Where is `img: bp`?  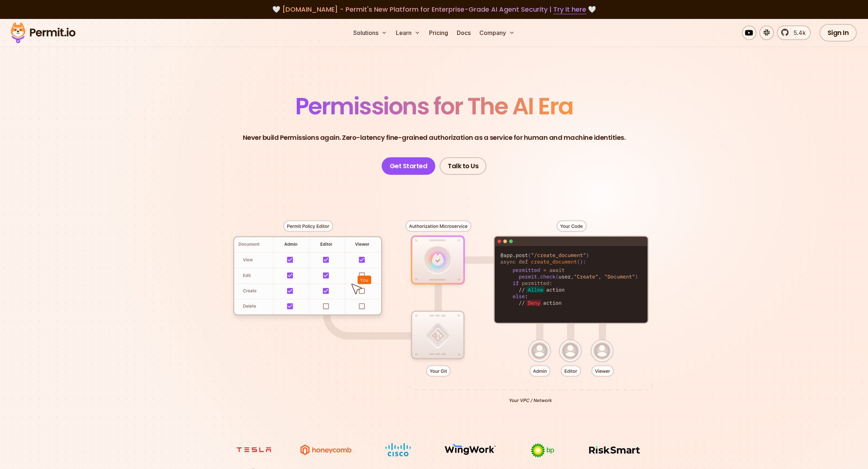
img: bp is located at coordinates (542, 451).